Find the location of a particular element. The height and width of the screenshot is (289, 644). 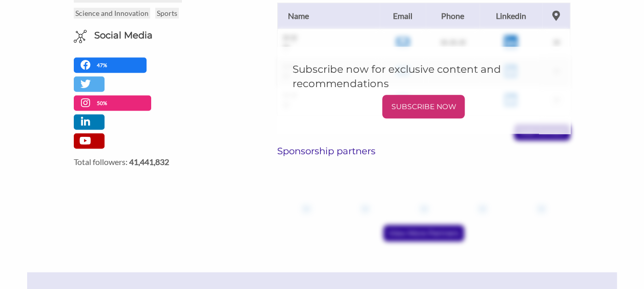

p: Sports is located at coordinates (167, 13).